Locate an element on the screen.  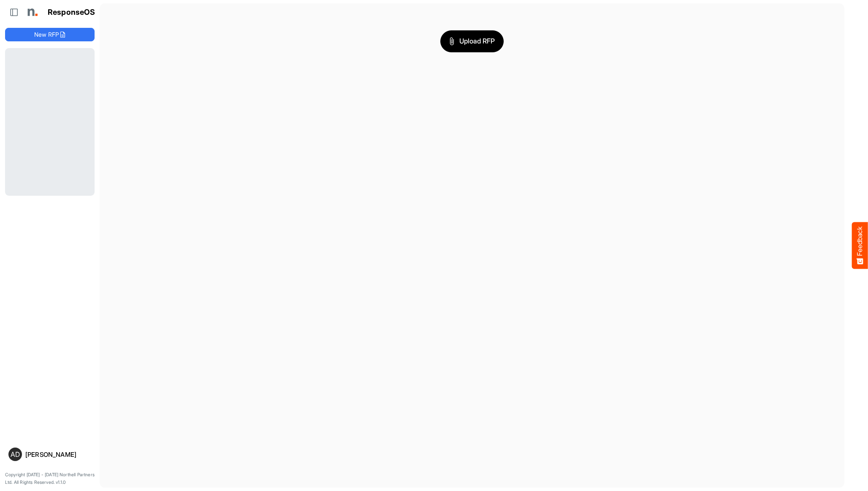
button: Upload RFP is located at coordinates (472, 41).